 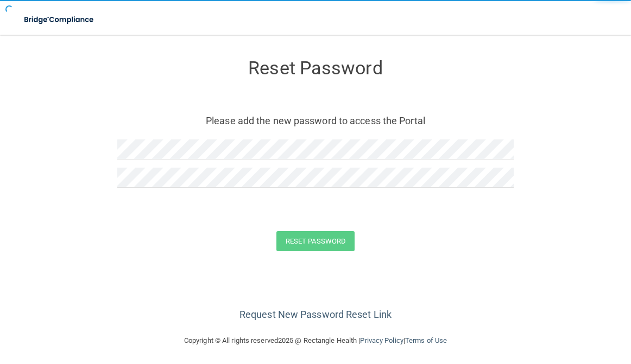 What do you see at coordinates (426, 340) in the screenshot?
I see `a: Terms of Use` at bounding box center [426, 340].